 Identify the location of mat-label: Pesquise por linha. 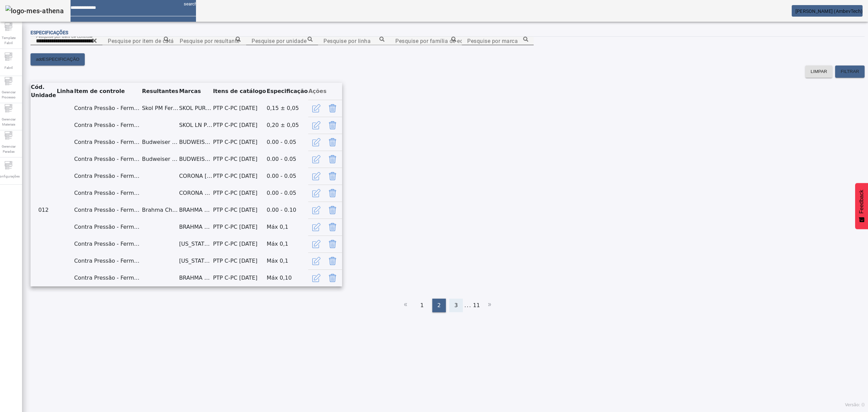
(347, 41).